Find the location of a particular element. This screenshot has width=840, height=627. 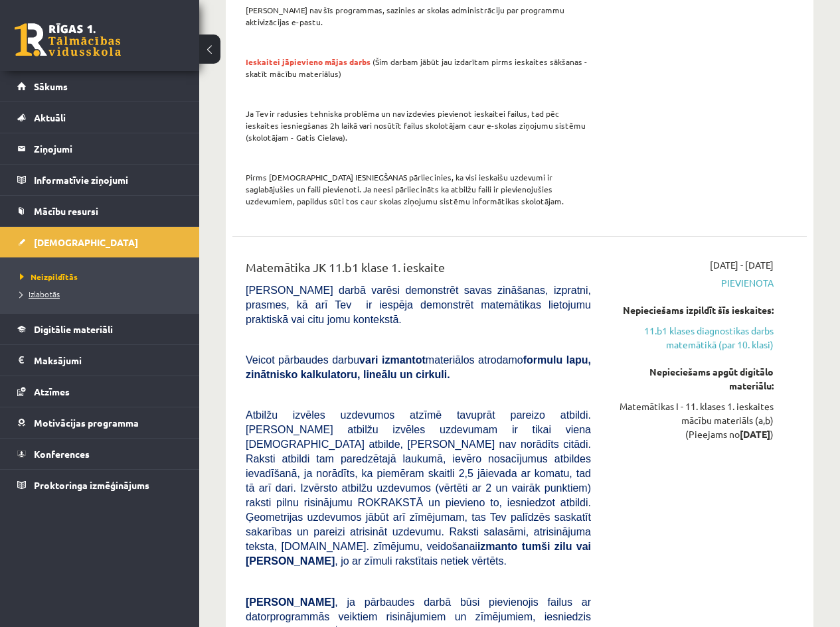

span: Pievienota is located at coordinates (692, 283).